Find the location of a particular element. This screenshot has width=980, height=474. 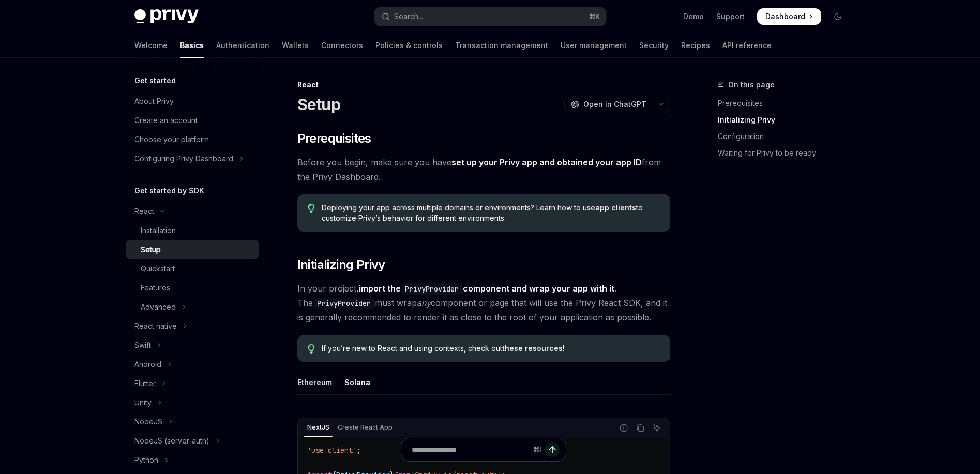

div: Configuring Privy Dashboard is located at coordinates (184, 159).